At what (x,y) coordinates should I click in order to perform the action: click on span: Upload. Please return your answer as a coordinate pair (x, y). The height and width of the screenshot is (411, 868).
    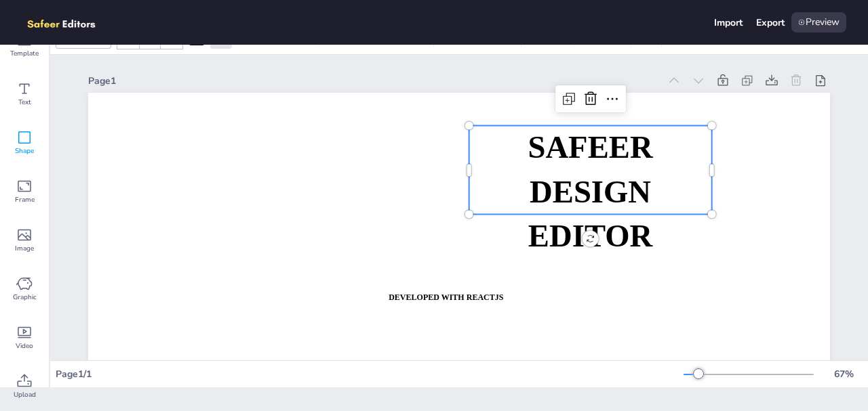
    Looking at the image, I should click on (25, 395).